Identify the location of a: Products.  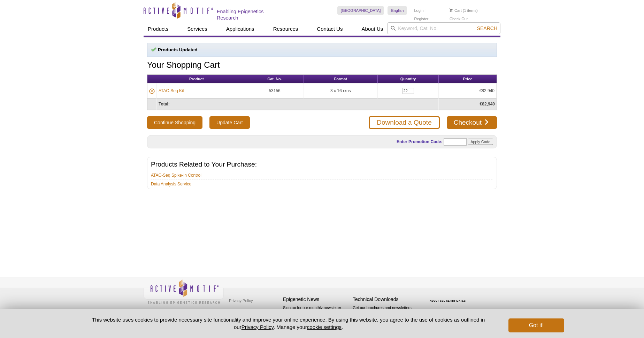
(158, 29).